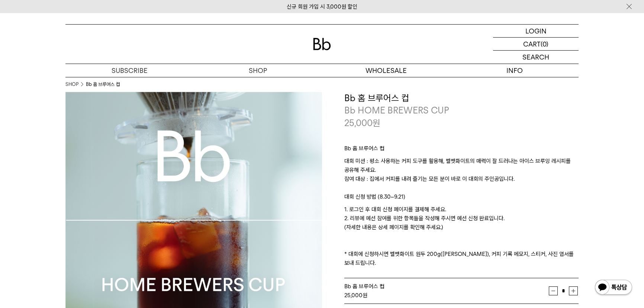  What do you see at coordinates (322, 7) in the screenshot?
I see `a: 신규 회원 가입 시 3,000원 할인` at bounding box center [322, 7].